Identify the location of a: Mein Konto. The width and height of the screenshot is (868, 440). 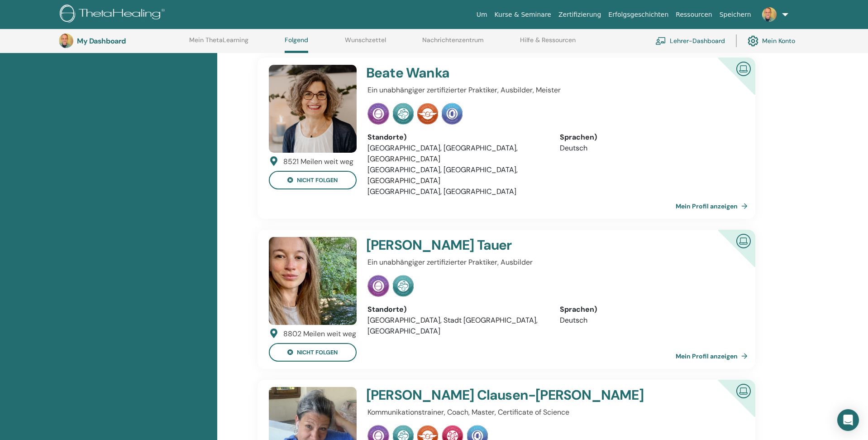
(771, 41).